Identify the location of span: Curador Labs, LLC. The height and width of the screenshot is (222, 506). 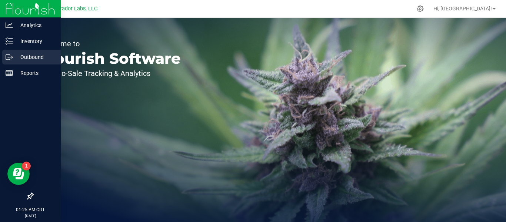
(75, 9).